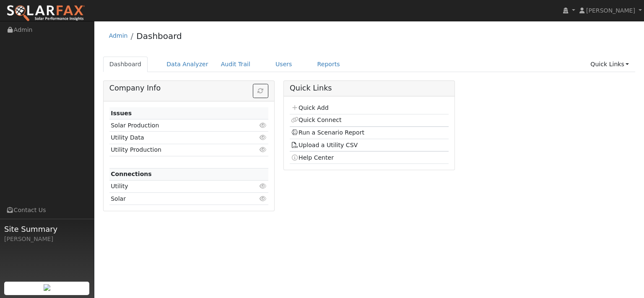 The height and width of the screenshot is (298, 644). I want to click on a: Quick Add, so click(310, 108).